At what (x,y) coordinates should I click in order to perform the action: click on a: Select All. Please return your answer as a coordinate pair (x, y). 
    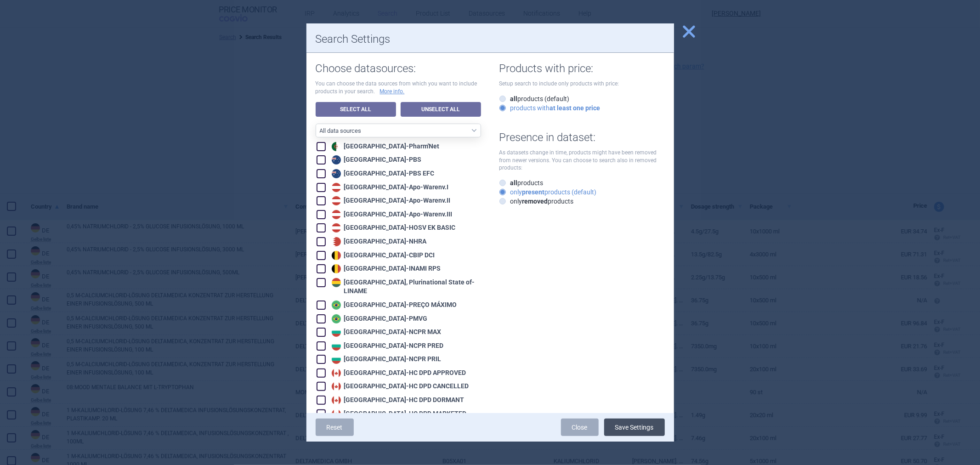
    Looking at the image, I should click on (356, 110).